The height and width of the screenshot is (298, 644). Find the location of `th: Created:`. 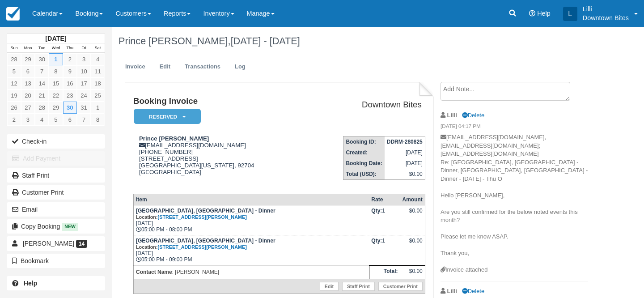

th: Created: is located at coordinates (364, 152).